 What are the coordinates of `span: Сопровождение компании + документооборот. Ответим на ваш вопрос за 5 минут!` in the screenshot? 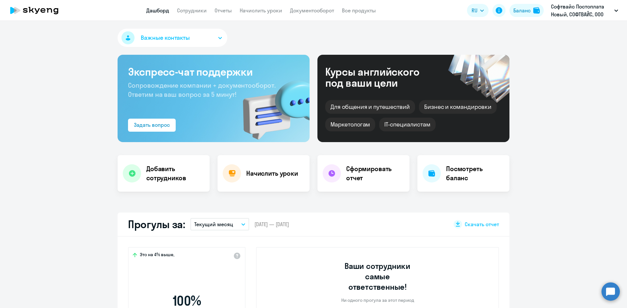 It's located at (202, 90).